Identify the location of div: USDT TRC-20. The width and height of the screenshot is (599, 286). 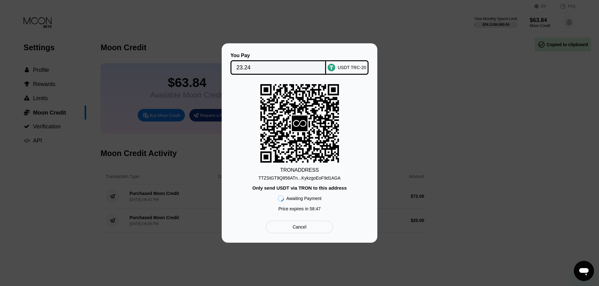
(352, 68).